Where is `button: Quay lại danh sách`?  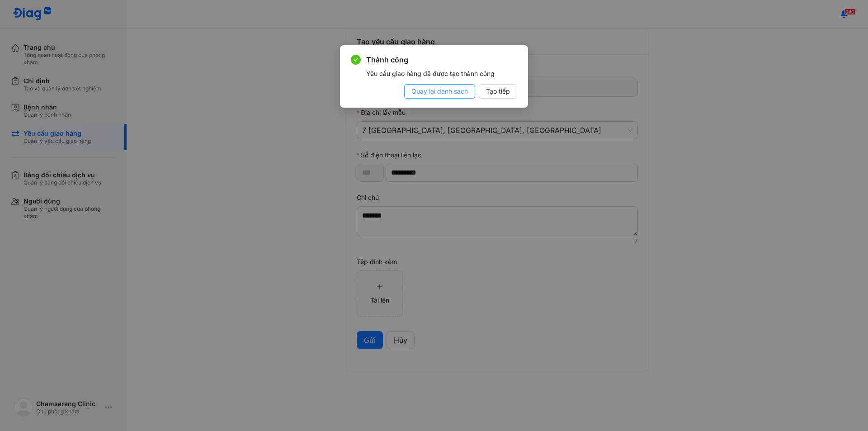 button: Quay lại danh sách is located at coordinates (439, 92).